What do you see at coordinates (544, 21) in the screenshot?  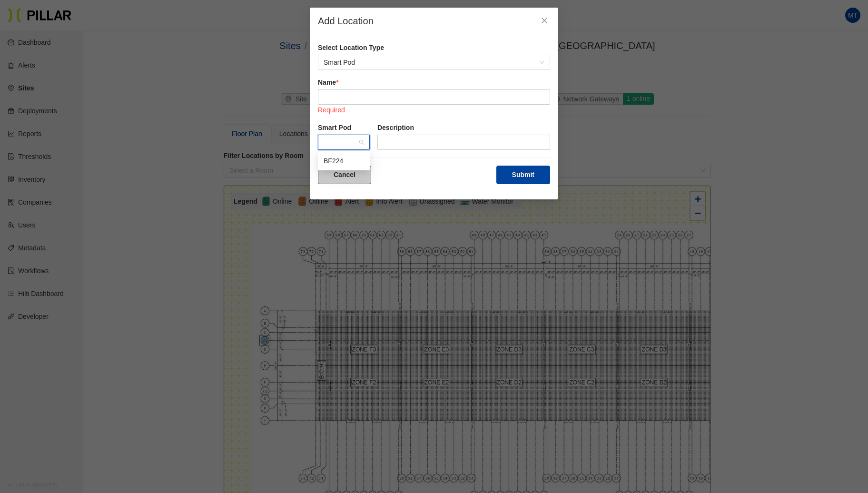 I see `span: close` at bounding box center [544, 21].